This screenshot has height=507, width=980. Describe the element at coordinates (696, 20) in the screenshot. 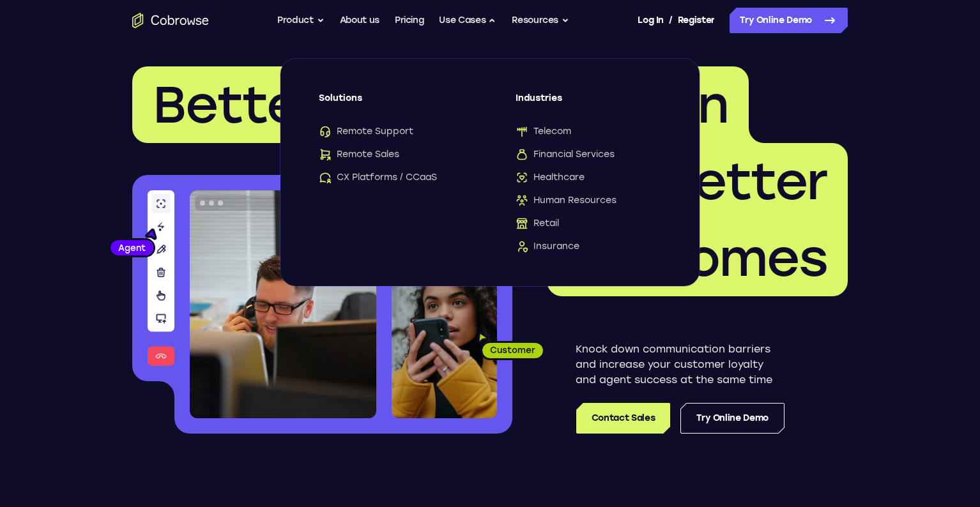

I see `a: Register` at that location.